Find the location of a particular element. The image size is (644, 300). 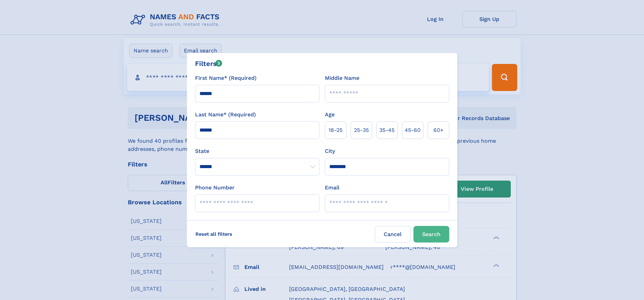

div: Filters is located at coordinates (209, 63).